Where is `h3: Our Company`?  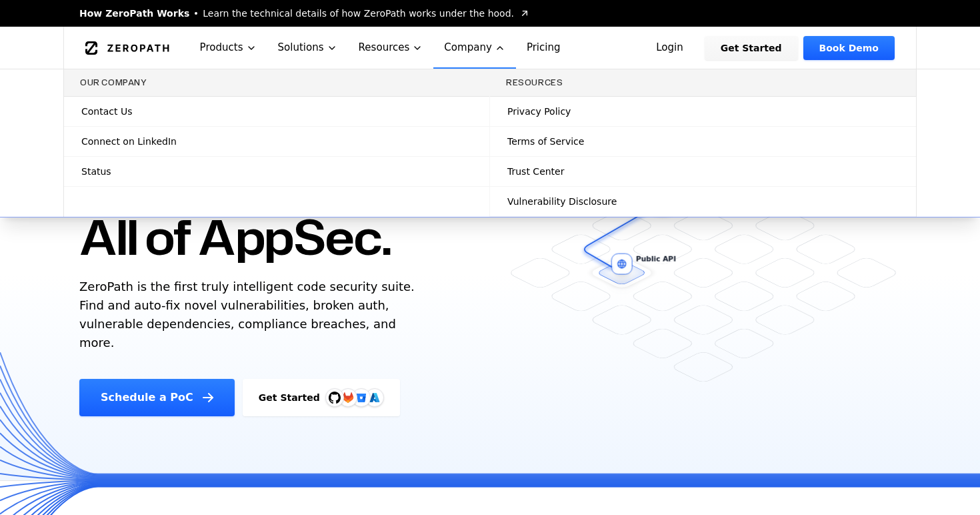
h3: Our Company is located at coordinates (276, 82).